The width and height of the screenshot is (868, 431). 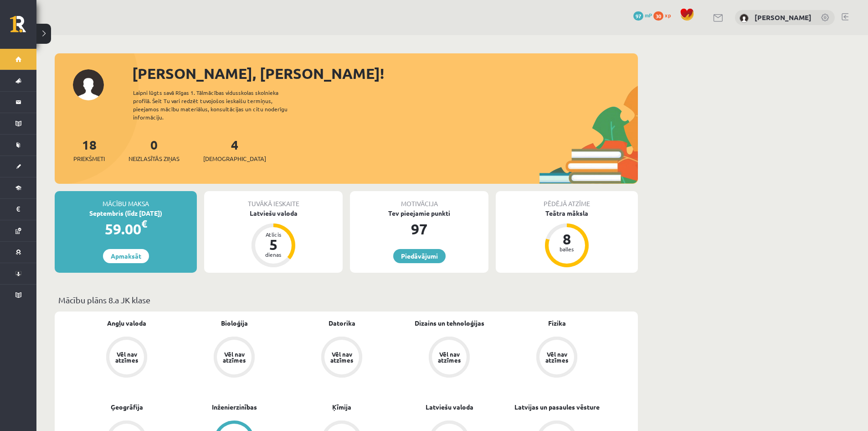 What do you see at coordinates (419, 255) in the screenshot?
I see `a: Piedāvājumi` at bounding box center [419, 255].